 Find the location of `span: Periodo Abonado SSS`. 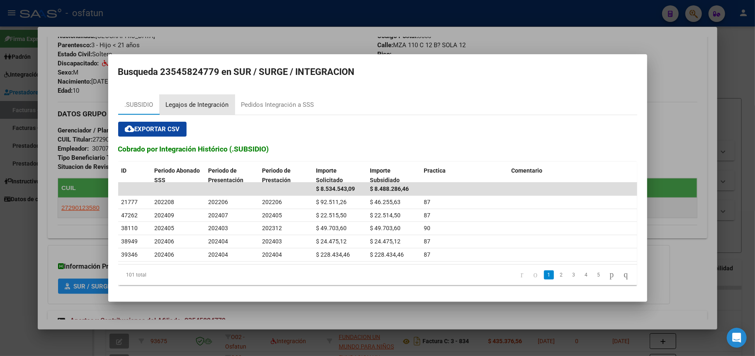

span: Periodo Abonado SSS is located at coordinates (177, 175).